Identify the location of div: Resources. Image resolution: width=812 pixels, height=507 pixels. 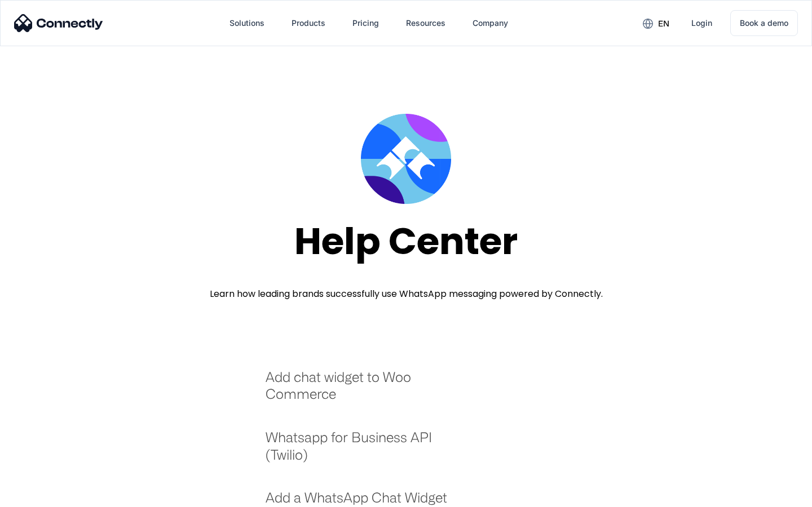
(426, 23).